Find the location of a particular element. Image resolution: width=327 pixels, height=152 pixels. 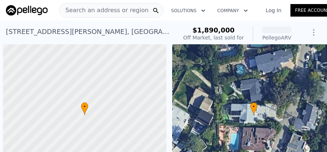

img: Pellego is located at coordinates (27, 10).